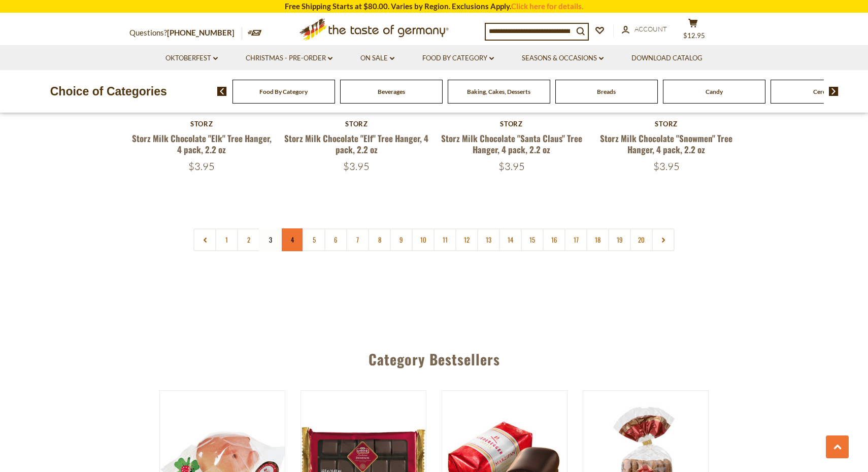  I want to click on div: Category Bestsellers, so click(434, 357).